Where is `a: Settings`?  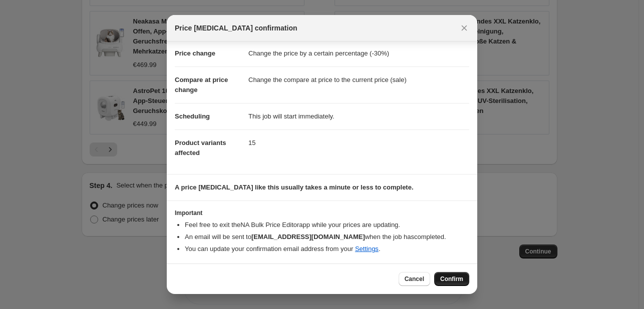
a: Settings is located at coordinates (367, 249).